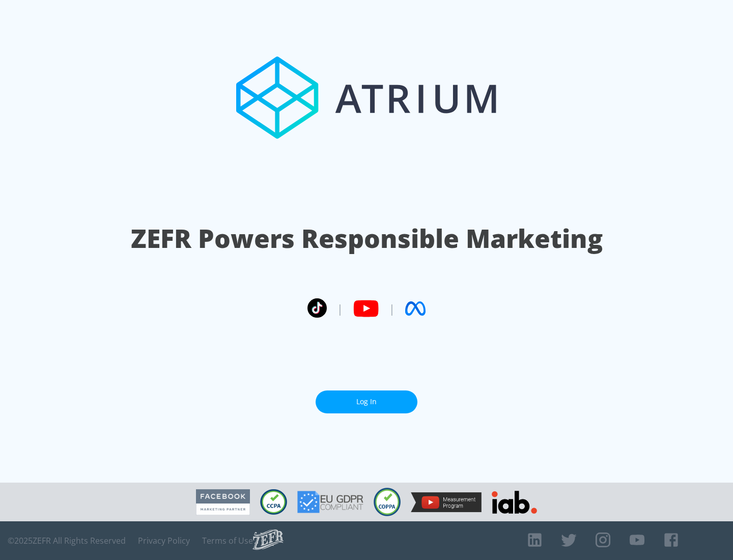 Image resolution: width=733 pixels, height=560 pixels. What do you see at coordinates (366, 238) in the screenshot?
I see `h1: ZEFR Powers Responsible Marketing` at bounding box center [366, 238].